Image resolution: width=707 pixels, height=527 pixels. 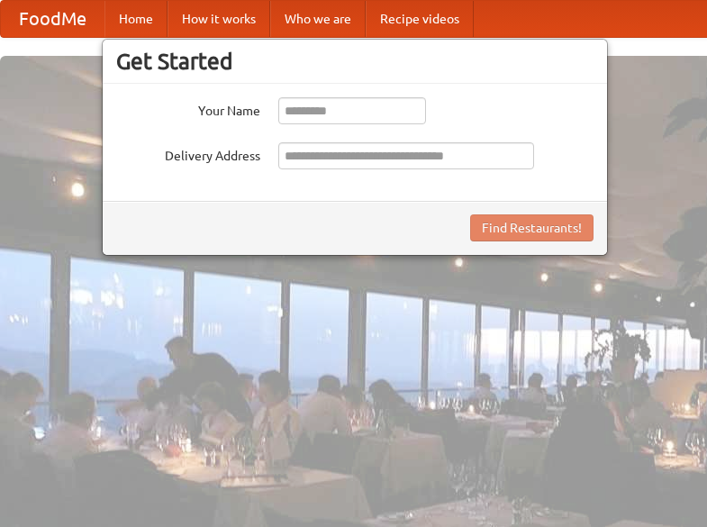 I want to click on label: Delivery Address, so click(x=188, y=153).